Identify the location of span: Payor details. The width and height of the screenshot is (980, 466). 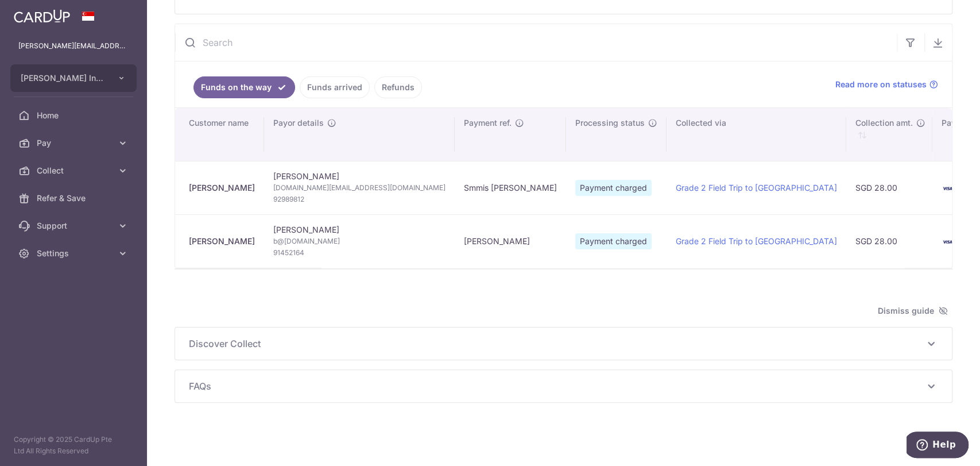
(298, 123).